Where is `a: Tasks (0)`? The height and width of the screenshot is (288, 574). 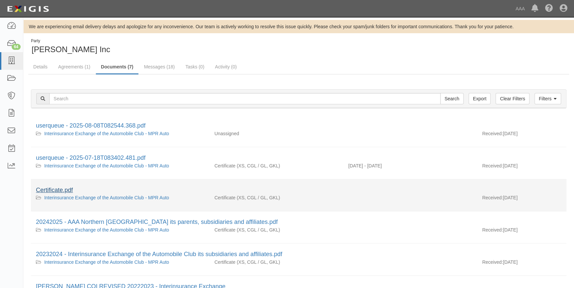 a: Tasks (0) is located at coordinates (195, 67).